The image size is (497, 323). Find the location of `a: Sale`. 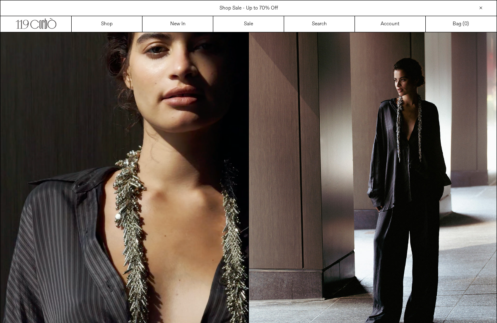

a: Sale is located at coordinates (248, 24).